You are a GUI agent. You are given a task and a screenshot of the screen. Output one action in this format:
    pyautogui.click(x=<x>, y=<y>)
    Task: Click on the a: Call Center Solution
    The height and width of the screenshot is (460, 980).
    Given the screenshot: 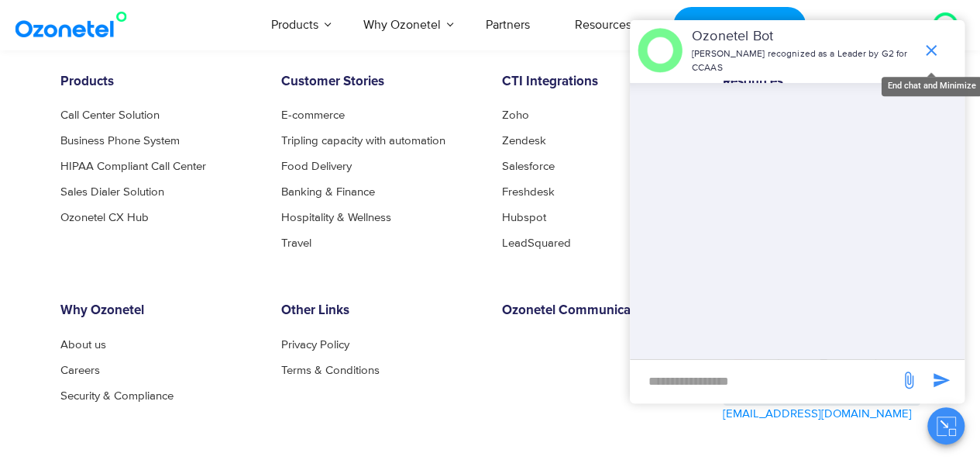 What is the action you would take?
    pyautogui.click(x=110, y=114)
    